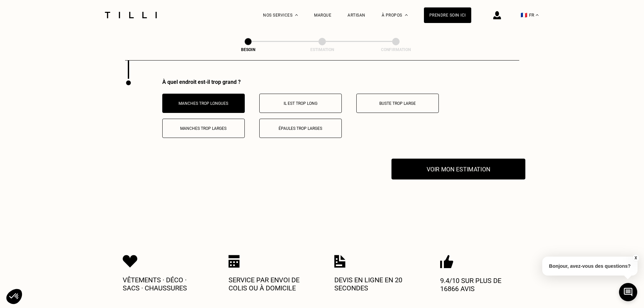 Image resolution: width=644 pixels, height=308 pixels. Describe the element at coordinates (204, 128) in the screenshot. I see `p: Manches trop larges` at that location.